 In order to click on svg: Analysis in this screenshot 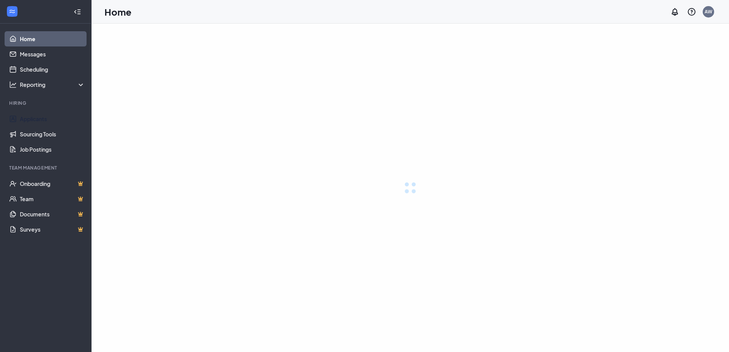, I will do `click(13, 85)`.